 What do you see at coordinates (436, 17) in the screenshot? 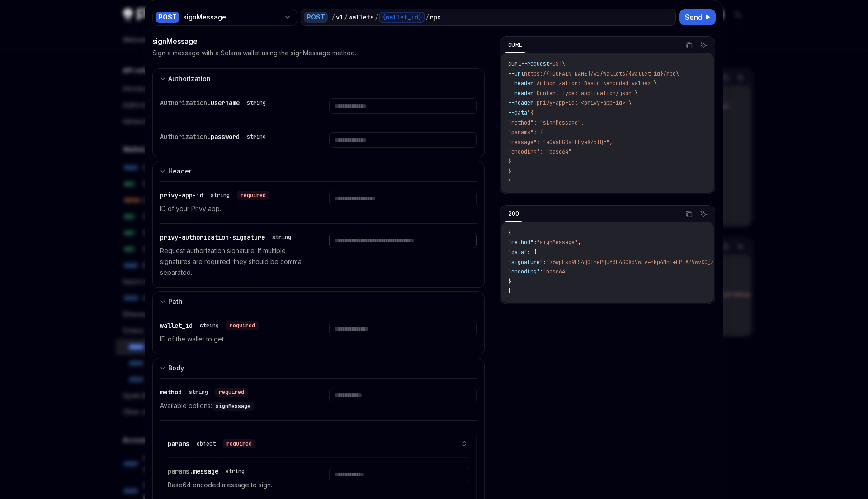
I see `div: rpc` at bounding box center [436, 17].